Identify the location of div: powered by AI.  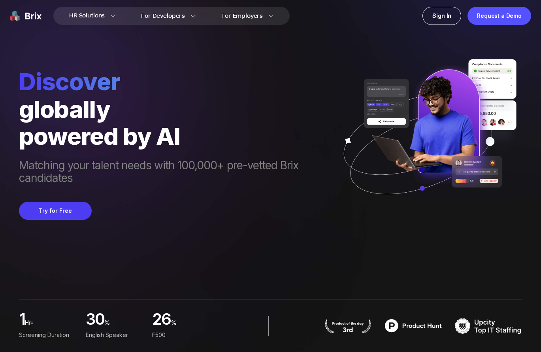
(176, 136).